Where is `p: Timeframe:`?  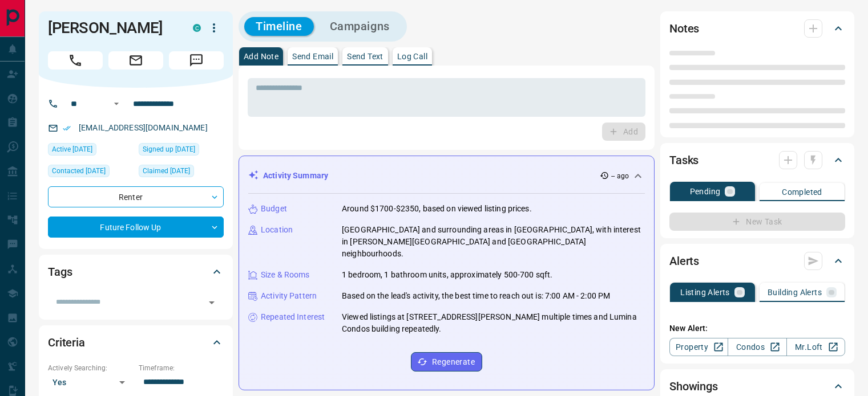
p: Timeframe: is located at coordinates (181, 368).